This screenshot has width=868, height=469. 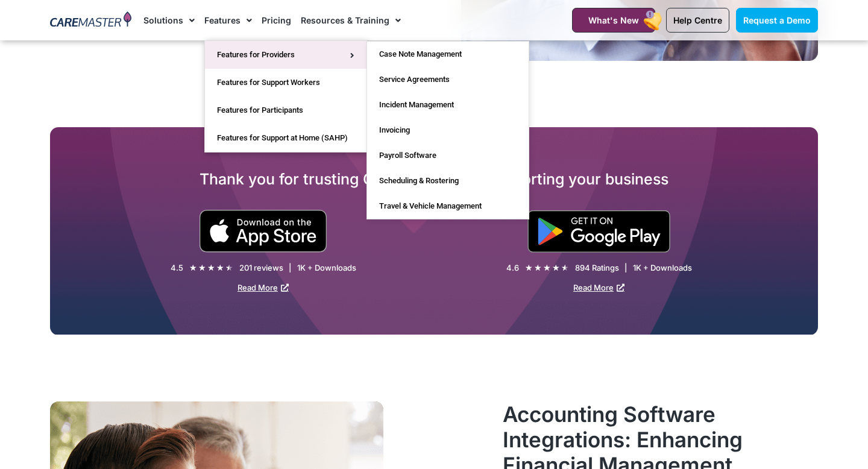 I want to click on span: What's New, so click(x=614, y=20).